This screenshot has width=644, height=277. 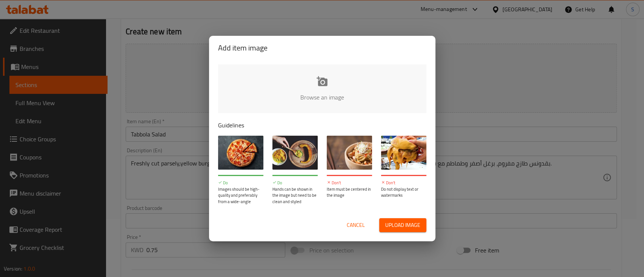 What do you see at coordinates (403, 225) in the screenshot?
I see `span: Upload image` at bounding box center [403, 225].